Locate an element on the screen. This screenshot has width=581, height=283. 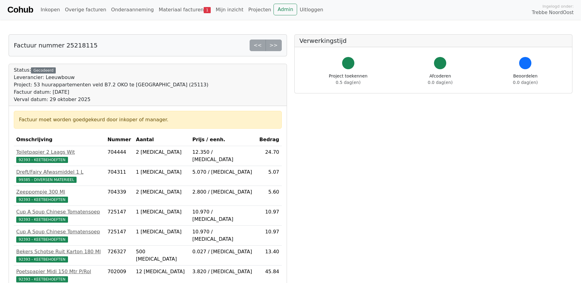
a: Poetspapier Midi 150 Mtr P/Rol92393 - KEETBEHOEFTEN is located at coordinates (59, 275).